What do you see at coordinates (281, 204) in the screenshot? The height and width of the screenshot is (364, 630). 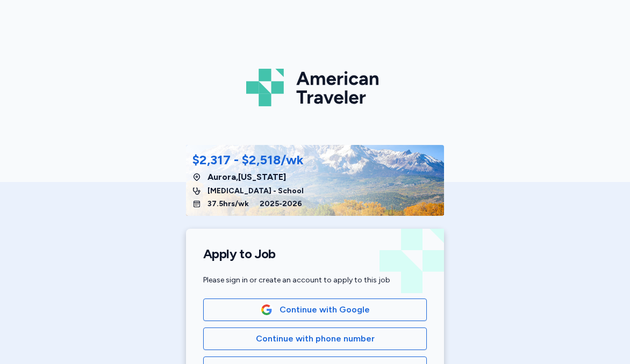 I see `span: 2025 - 2026` at bounding box center [281, 204].